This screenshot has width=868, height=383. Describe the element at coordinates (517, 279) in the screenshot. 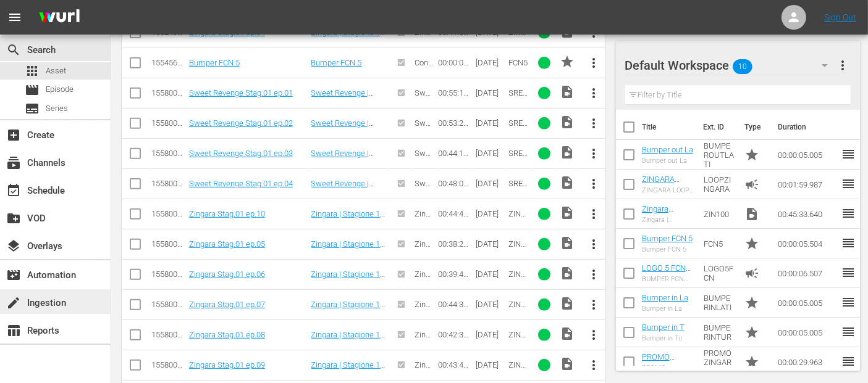

I see `span: ZIN06` at that location.